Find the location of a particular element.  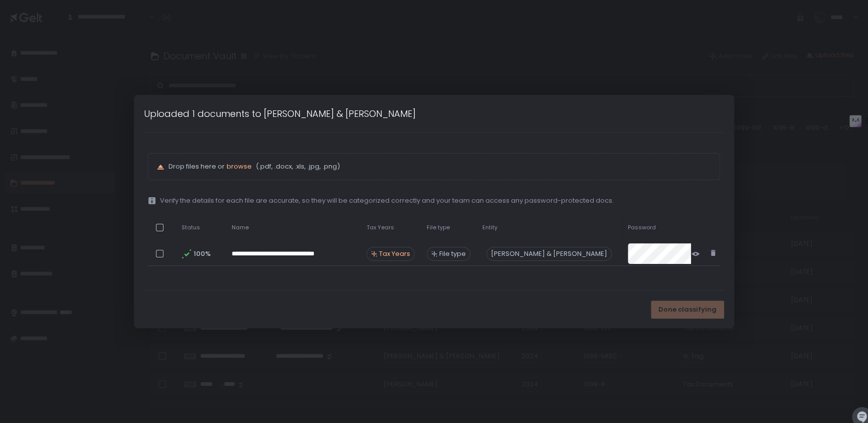

span: Status is located at coordinates (190, 227).